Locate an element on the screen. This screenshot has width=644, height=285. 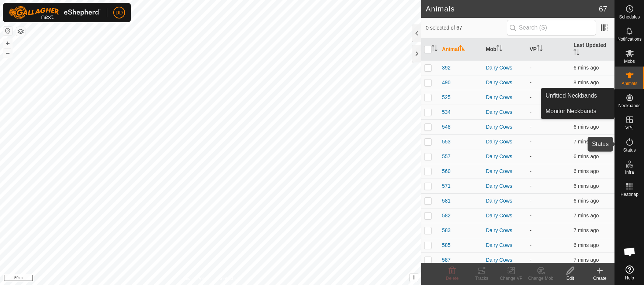
th: Animal is located at coordinates (461, 49).